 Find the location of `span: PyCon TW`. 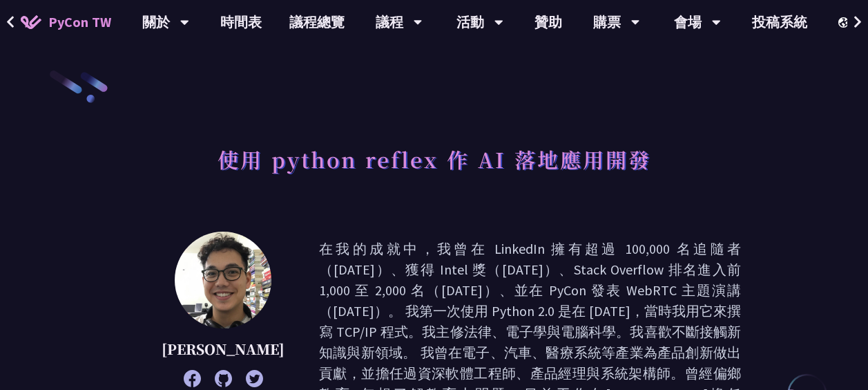

span: PyCon TW is located at coordinates (79, 22).